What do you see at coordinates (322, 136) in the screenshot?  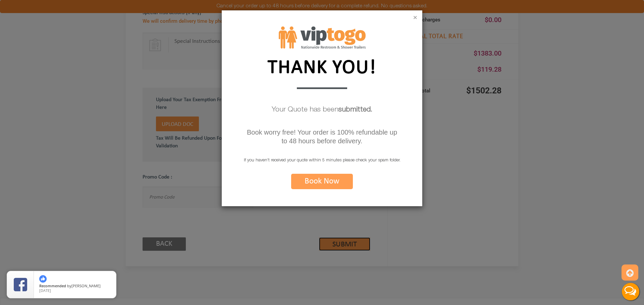 I see `p: Book worry free! Your order is 100% refundable up to 48 hours before delivery.` at bounding box center [322, 136].